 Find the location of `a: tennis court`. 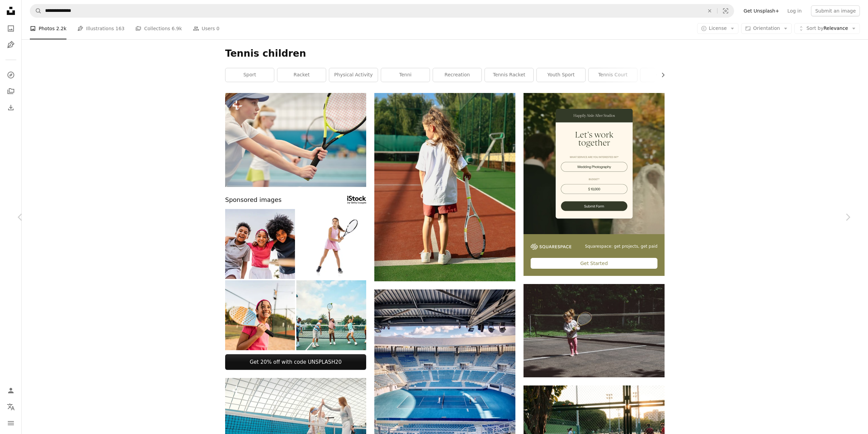

a: tennis court is located at coordinates (613, 75).